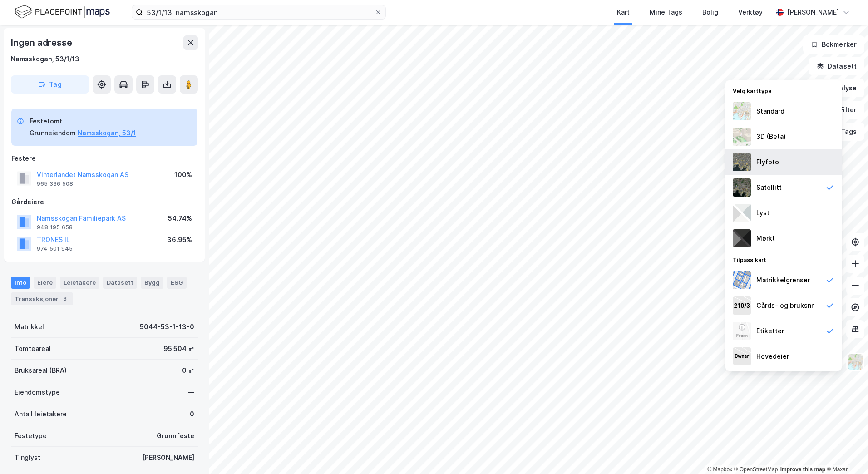 Image resolution: width=868 pixels, height=474 pixels. Describe the element at coordinates (65, 299) in the screenshot. I see `div: 3` at that location.